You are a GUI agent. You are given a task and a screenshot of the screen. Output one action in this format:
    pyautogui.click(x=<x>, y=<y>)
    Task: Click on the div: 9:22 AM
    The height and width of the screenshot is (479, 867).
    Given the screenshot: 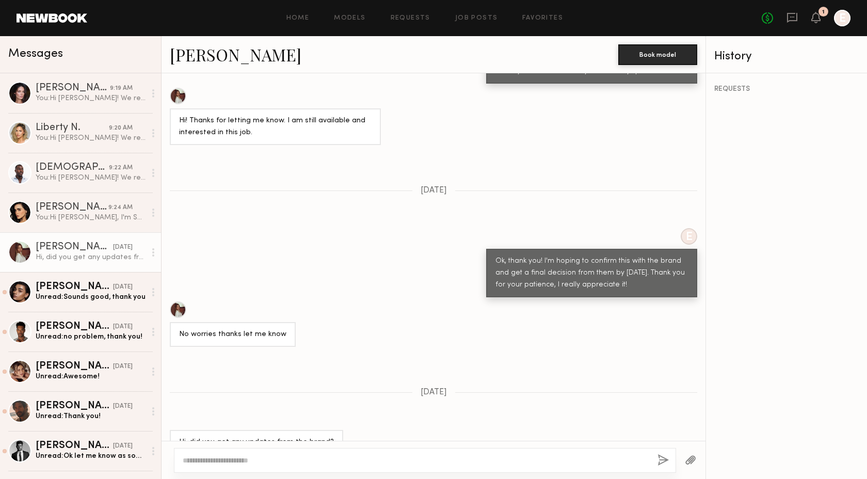 What is the action you would take?
    pyautogui.click(x=121, y=168)
    